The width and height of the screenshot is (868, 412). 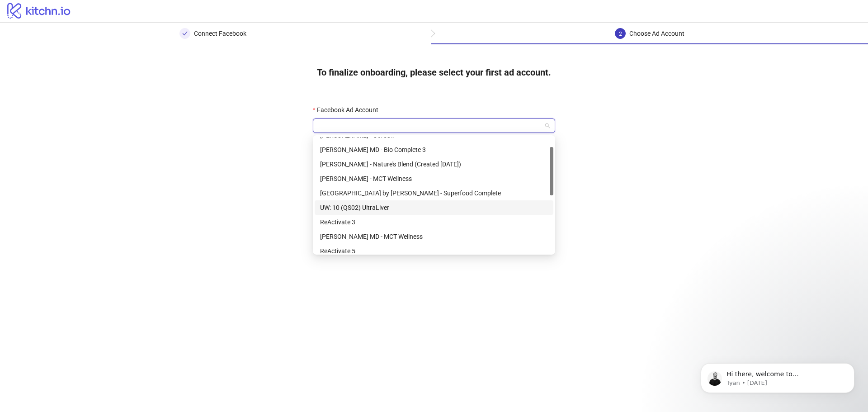 What do you see at coordinates (434, 72) in the screenshot?
I see `h4: To finalize onboarding, please select your first ad account.` at bounding box center [434, 72].